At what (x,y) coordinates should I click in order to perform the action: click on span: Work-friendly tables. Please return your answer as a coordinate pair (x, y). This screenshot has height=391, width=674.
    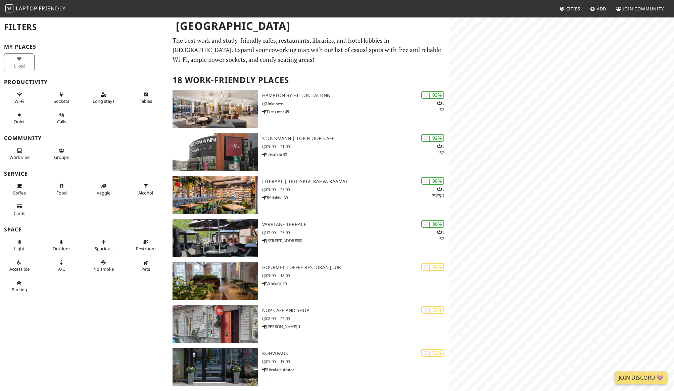
    Looking at the image, I should click on (146, 101).